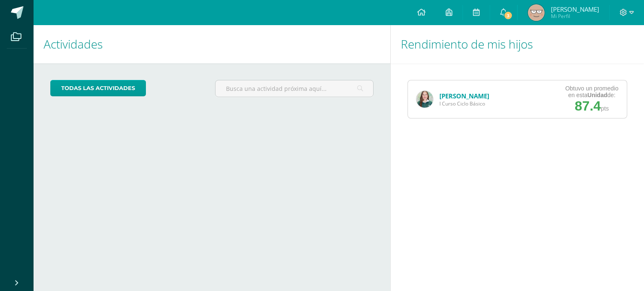 The height and width of the screenshot is (291, 644). Describe the element at coordinates (591, 92) in the screenshot. I see `div: Obtuvo un promedio en esta de:` at that location.